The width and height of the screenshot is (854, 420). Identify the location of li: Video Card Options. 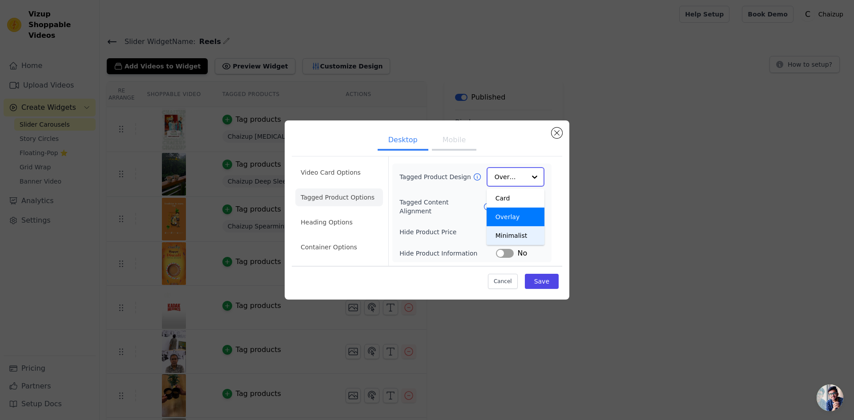
(339, 172).